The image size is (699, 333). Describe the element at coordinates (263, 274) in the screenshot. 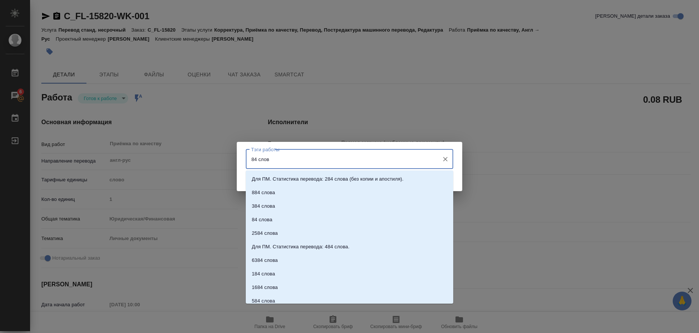

I see `p: 184 слова` at that location.